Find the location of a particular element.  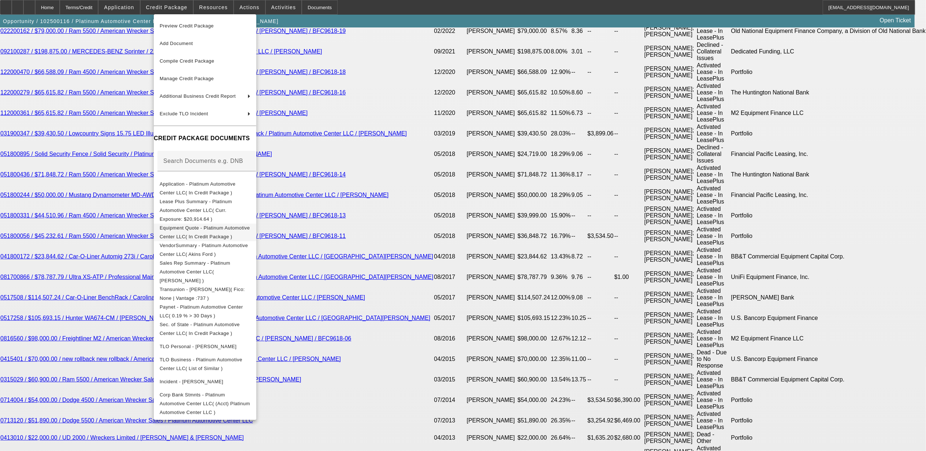

span: Compile Credit Package is located at coordinates (187, 61).